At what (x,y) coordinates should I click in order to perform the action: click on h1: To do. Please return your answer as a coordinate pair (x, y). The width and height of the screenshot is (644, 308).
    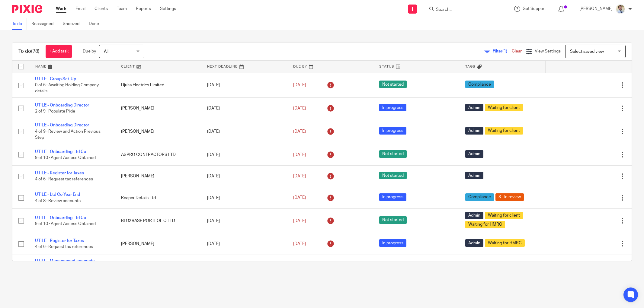
    Looking at the image, I should click on (29, 51).